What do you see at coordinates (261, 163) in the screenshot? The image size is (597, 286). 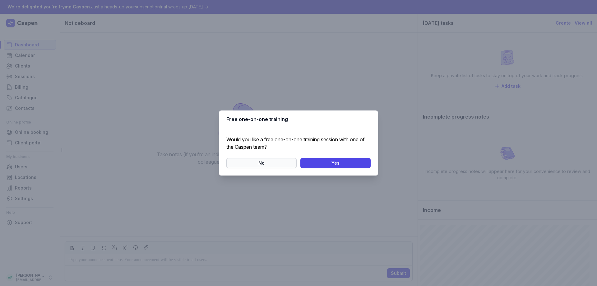 I see `button: No` at bounding box center [261, 163].